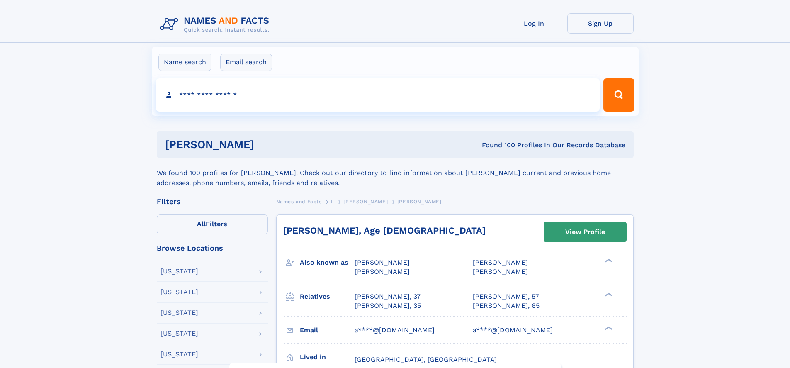 This screenshot has height=368, width=790. I want to click on a: Log In, so click(534, 23).